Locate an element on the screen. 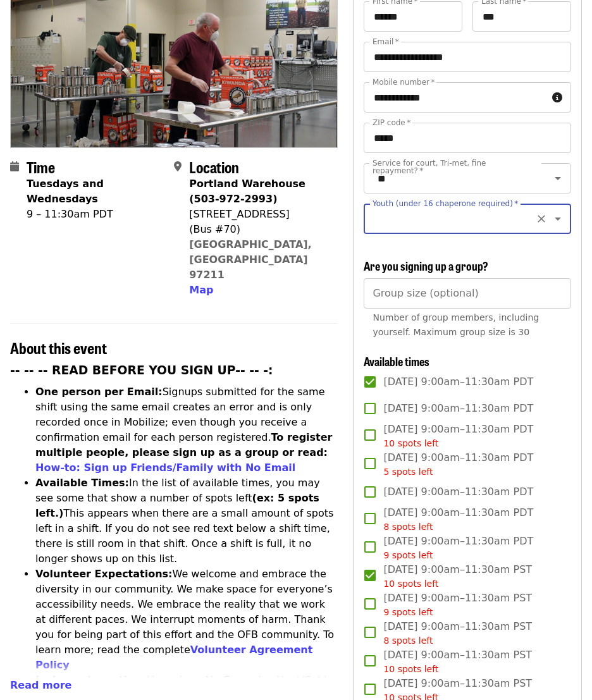 The height and width of the screenshot is (700, 592). span: Read more is located at coordinates (41, 685).